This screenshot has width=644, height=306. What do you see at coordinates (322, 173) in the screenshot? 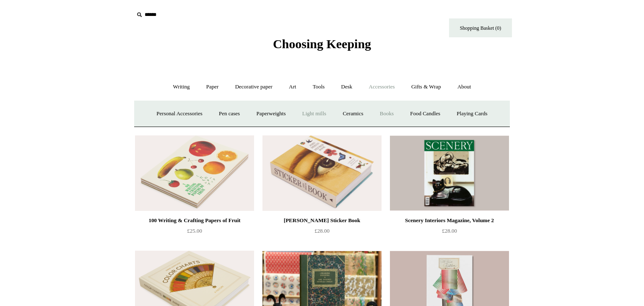
I see `a: John Derian Sticker Book John Derian Sticker Book` at bounding box center [322, 173].